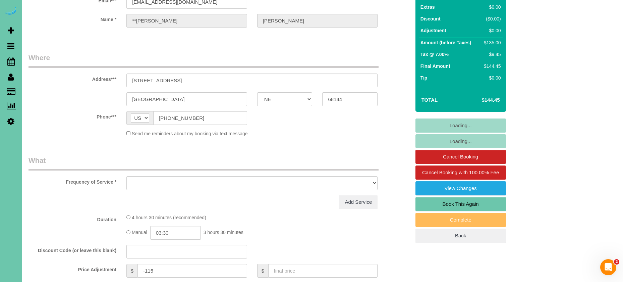 Image resolution: width=623 pixels, height=282 pixels. What do you see at coordinates (461, 188) in the screenshot?
I see `a: View Changes` at bounding box center [461, 188].